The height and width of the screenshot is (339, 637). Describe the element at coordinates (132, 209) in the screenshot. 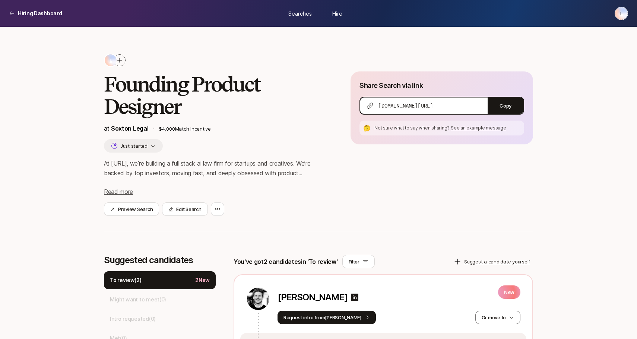

I see `button: Preview Search` at that location.